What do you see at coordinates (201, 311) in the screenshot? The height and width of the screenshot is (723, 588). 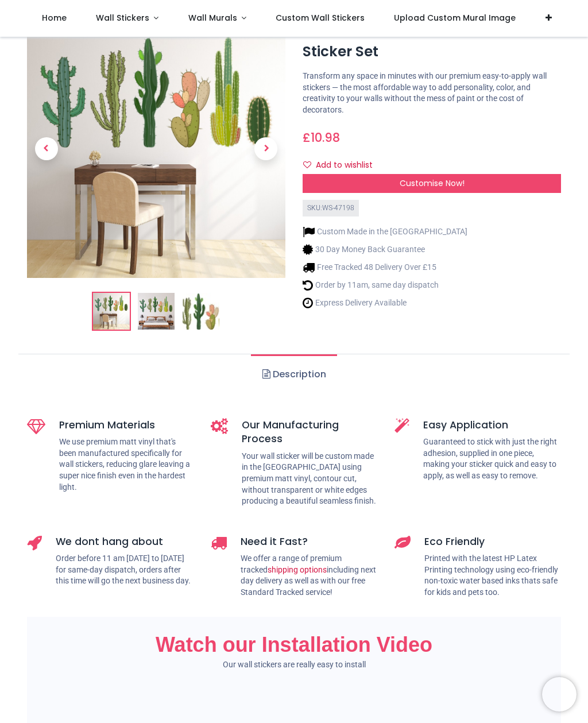 I see `img: WS-47198-03` at bounding box center [201, 311].